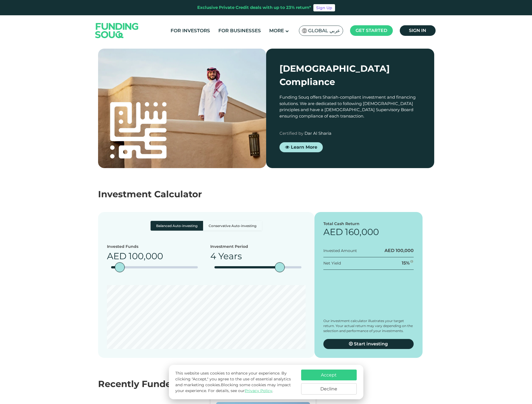 The width and height of the screenshot is (532, 404). Describe the element at coordinates (206, 225) in the screenshot. I see `div: Basic radio toggle button group` at that location.